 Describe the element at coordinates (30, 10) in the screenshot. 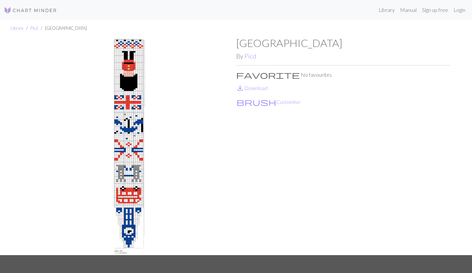

I see `img: Logo` at that location.